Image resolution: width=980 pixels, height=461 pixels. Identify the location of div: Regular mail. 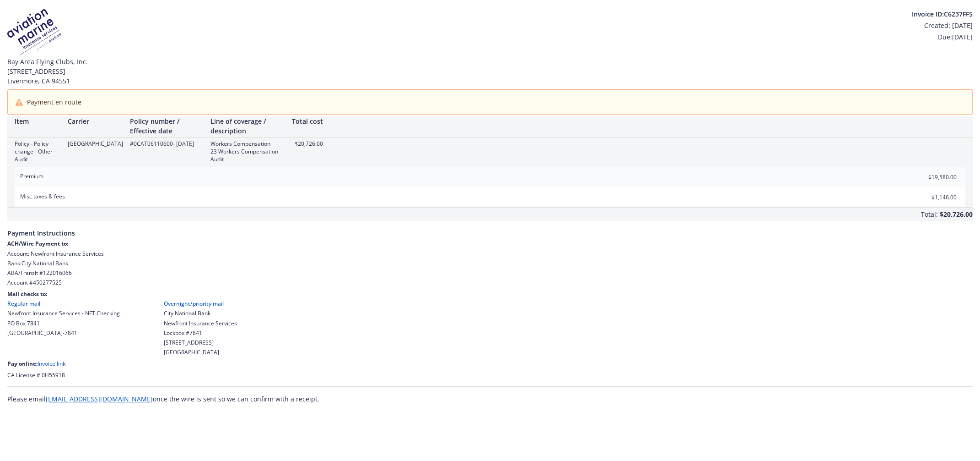
(64, 303).